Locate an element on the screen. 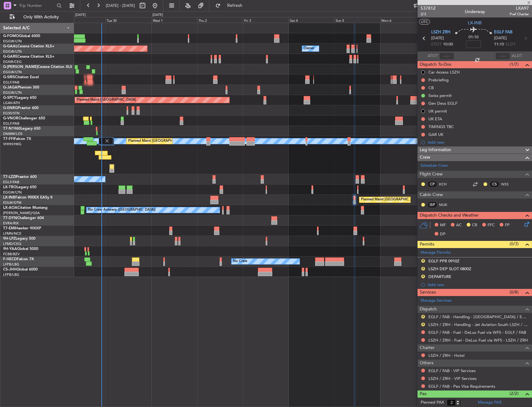 This screenshot has width=532, height=407. div: UK ETA is located at coordinates (436, 119).